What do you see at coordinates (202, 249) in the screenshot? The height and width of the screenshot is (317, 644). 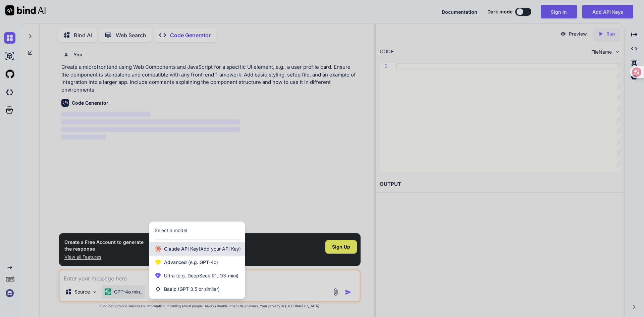 I see `span: Claude API Key` at bounding box center [202, 249].